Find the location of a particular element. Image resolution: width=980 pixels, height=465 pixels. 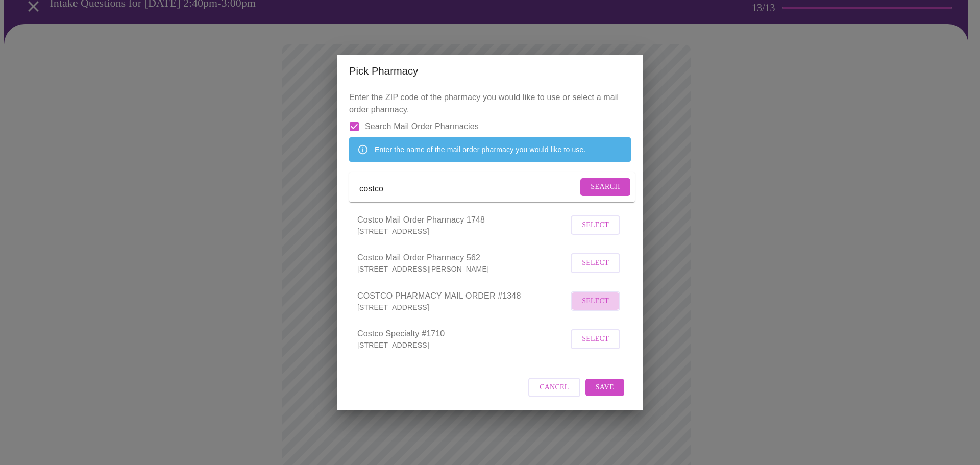

h2: Pick Pharmacy is located at coordinates (490, 71).